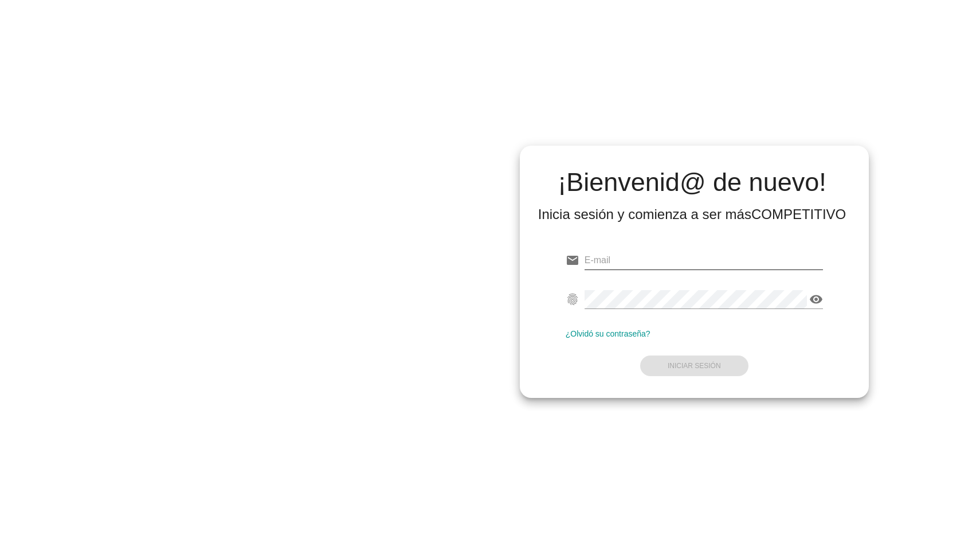 The image size is (980, 543). I want to click on i: visibility, so click(816, 299).